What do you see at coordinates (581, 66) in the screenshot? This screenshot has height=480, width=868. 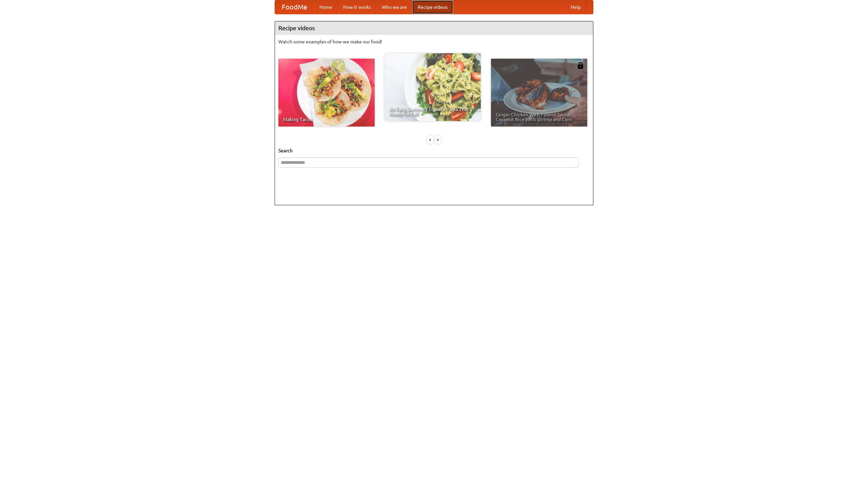 I see `img: 483408.png` at bounding box center [581, 66].